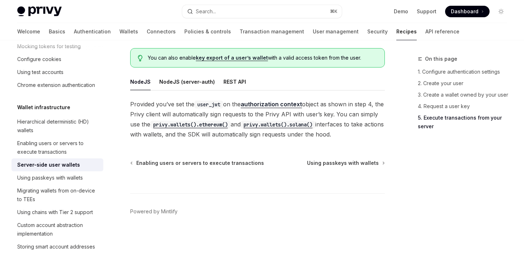  What do you see at coordinates (336, 32) in the screenshot?
I see `a: User management` at bounding box center [336, 32].